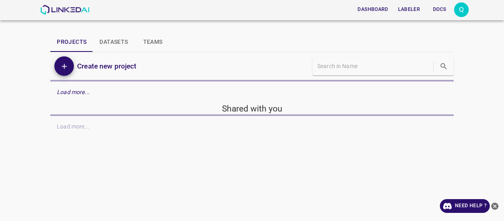 This screenshot has height=221, width=504. I want to click on div: Load more..., so click(252, 92).